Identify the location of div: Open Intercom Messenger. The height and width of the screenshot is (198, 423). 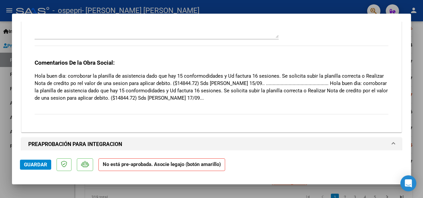
(408, 183).